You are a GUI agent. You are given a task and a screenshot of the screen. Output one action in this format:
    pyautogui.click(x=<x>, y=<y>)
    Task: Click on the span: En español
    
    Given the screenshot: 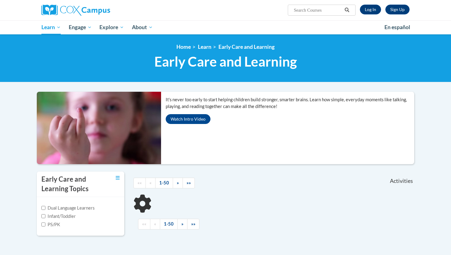 What is the action you would take?
    pyautogui.click(x=397, y=27)
    